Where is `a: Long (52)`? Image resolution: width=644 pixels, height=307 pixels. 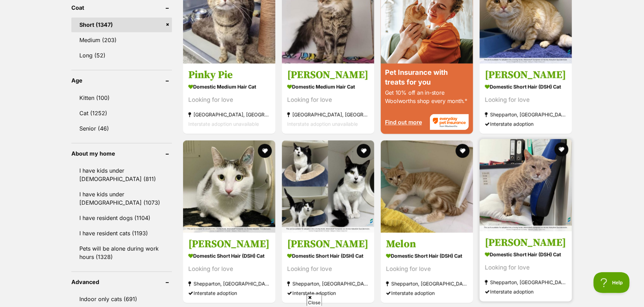 a: Long (52) is located at coordinates (122, 55).